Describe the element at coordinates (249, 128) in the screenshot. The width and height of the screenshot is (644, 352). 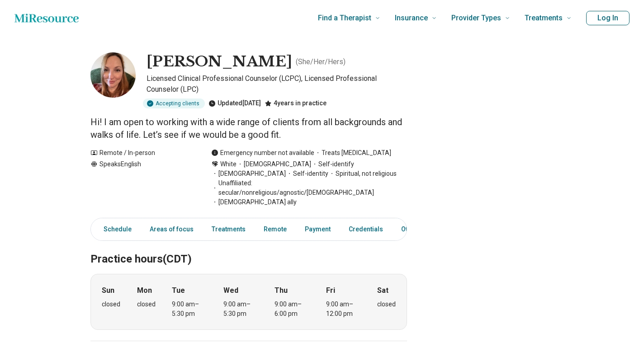
I see `p: Hi! I am open to working with a wide range of clients from all backgrounds and walks of life. Let...` at that location.